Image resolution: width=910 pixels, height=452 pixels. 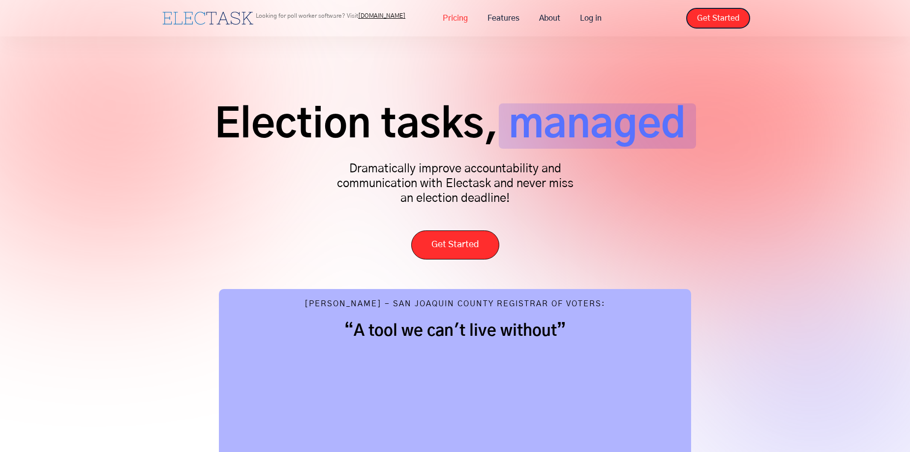 What do you see at coordinates (597, 126) in the screenshot?
I see `span: managed` at bounding box center [597, 126].